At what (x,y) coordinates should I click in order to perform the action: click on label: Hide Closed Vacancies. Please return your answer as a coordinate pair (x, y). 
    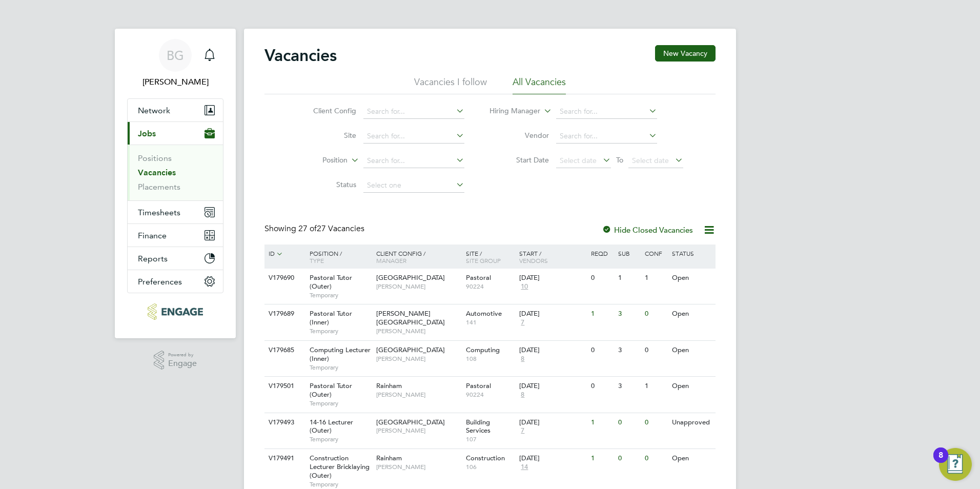
    Looking at the image, I should click on (648, 230).